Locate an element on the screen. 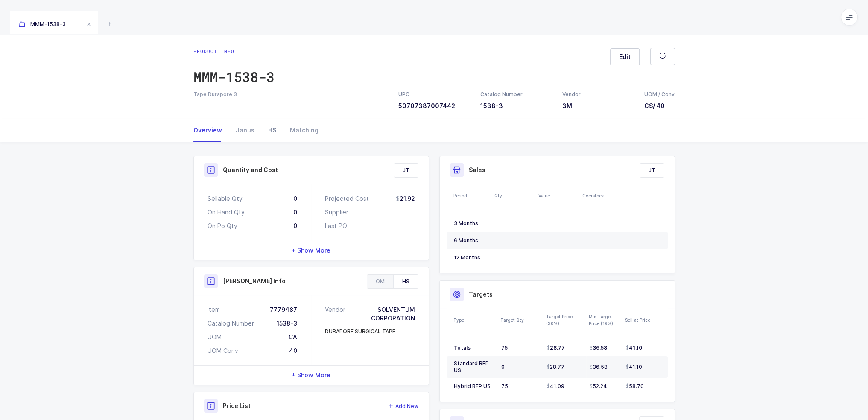 The width and height of the screenshot is (868, 420). div: Supplier is located at coordinates (336, 212).